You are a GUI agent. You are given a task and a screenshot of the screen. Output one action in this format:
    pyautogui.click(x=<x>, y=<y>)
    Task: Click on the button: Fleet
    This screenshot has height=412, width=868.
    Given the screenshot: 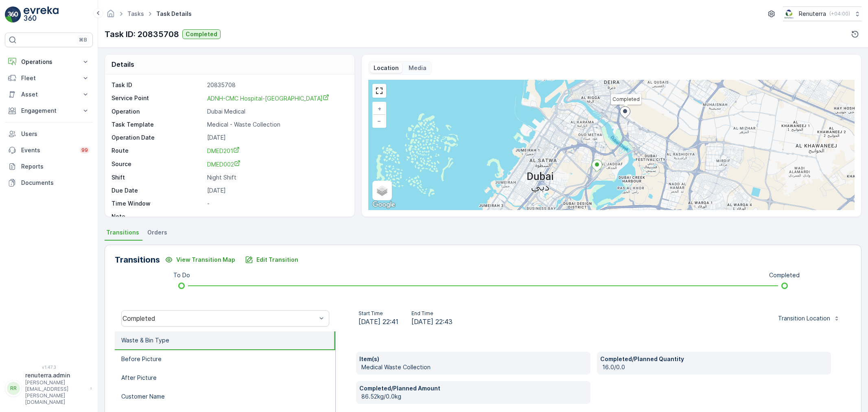 What is the action you would take?
    pyautogui.click(x=49, y=78)
    